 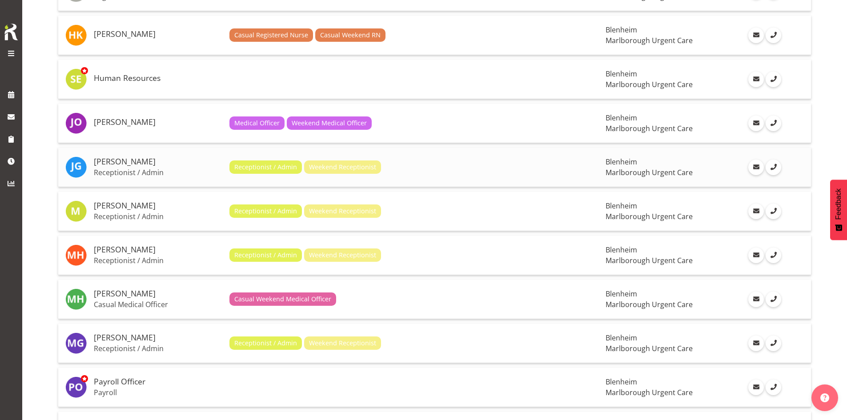 What do you see at coordinates (158, 392) in the screenshot?
I see `p: Payroll` at bounding box center [158, 392].